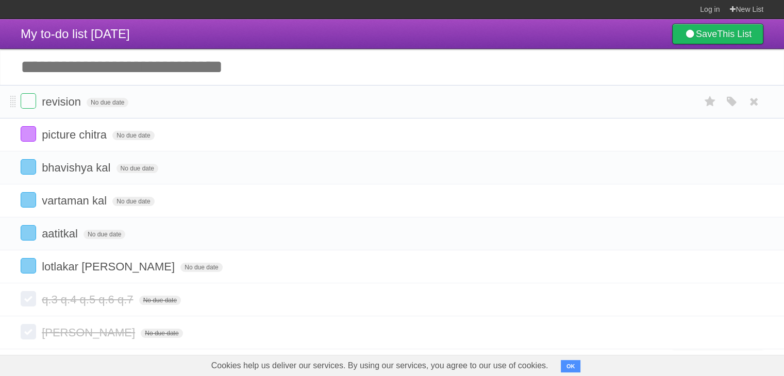  I want to click on b: This List, so click(734, 34).